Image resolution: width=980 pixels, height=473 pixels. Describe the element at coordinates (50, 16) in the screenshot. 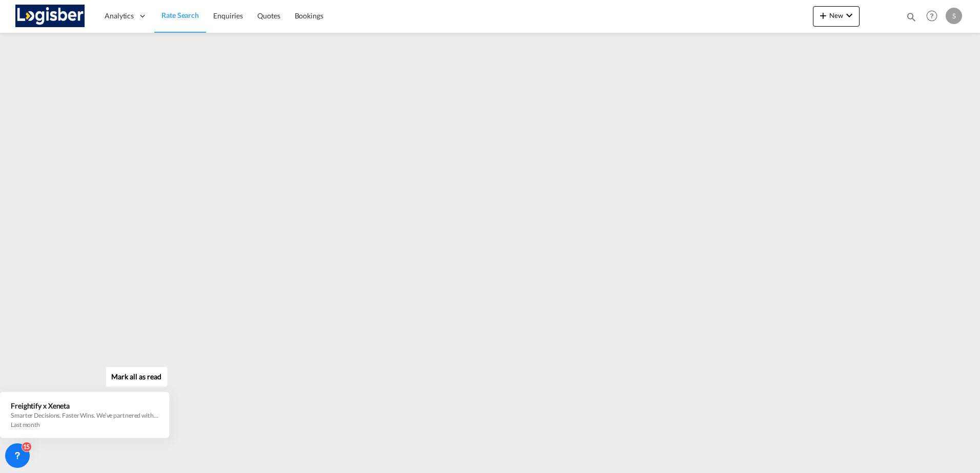

I see `img: d7a75e507efd11eebffa5922d020a472.png` at that location.